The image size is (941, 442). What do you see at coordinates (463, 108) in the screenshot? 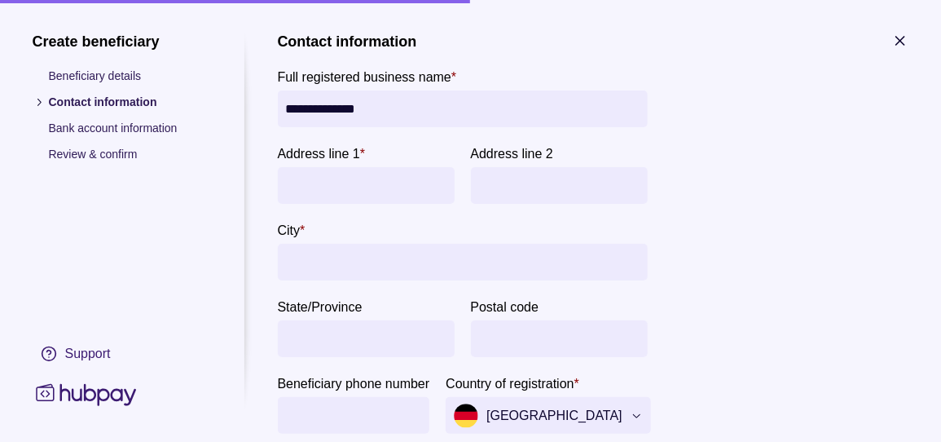
I see `input: Full registered business name` at bounding box center [463, 108].